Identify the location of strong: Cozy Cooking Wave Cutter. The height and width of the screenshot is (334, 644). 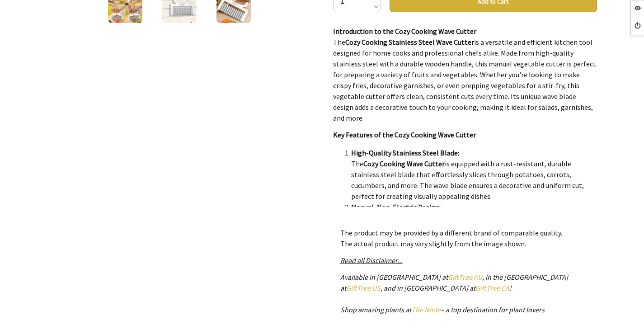
(404, 164).